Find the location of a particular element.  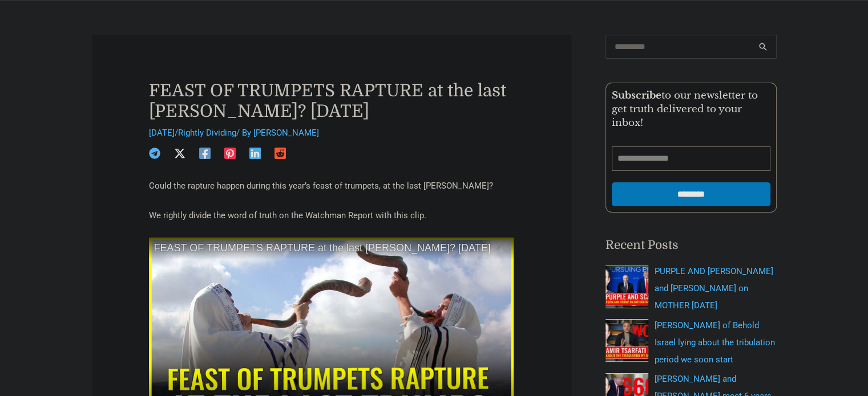

a: Telegram is located at coordinates (155, 153).